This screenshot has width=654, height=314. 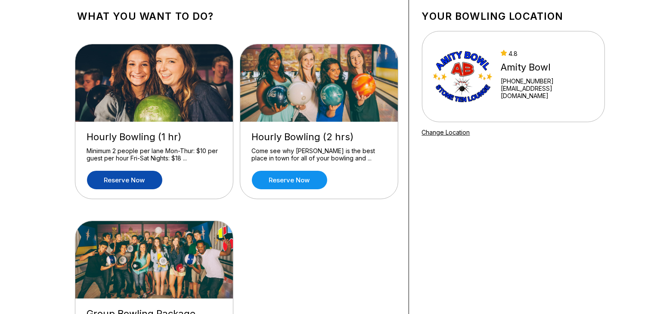 I want to click on img: Amity Bowl, so click(x=463, y=77).